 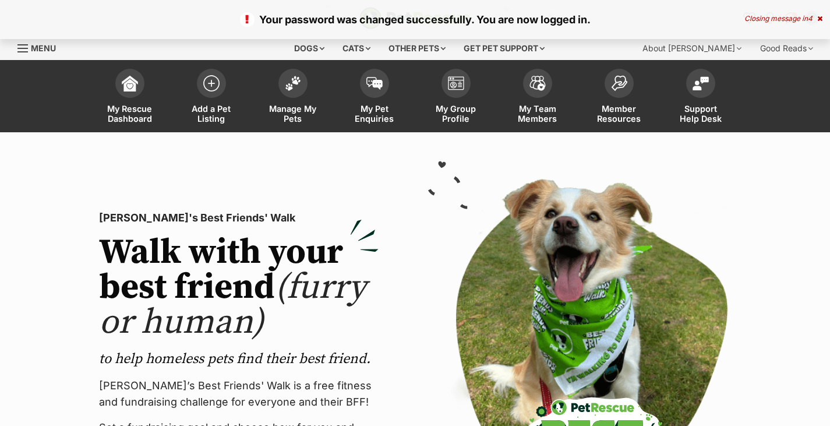 I want to click on img: member-resources-icon-8e73f808a243e03378d46382f2149f9095a855e16c252ad45f914b54edf8863c.svg, so click(x=619, y=83).